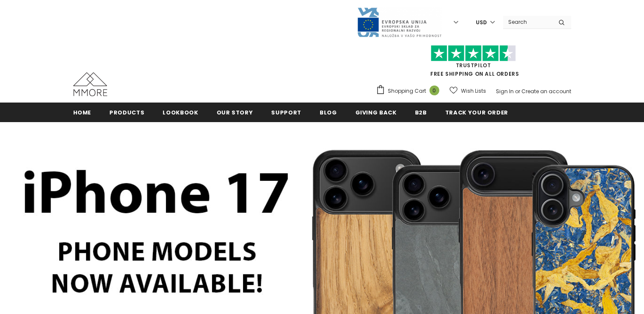 This screenshot has height=314, width=644. I want to click on span: Our Story, so click(235, 112).